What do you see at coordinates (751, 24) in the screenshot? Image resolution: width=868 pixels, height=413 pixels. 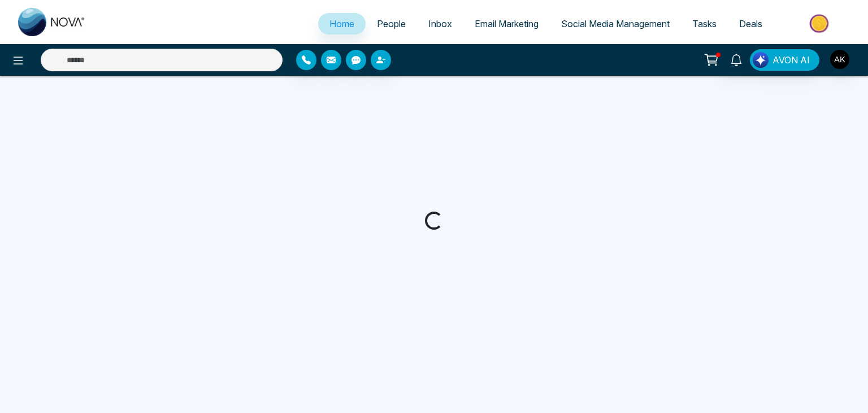 I see `span: Deals` at bounding box center [751, 24].